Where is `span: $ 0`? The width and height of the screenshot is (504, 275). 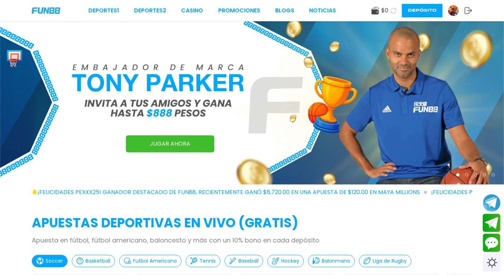 span: $ 0 is located at coordinates (385, 11).